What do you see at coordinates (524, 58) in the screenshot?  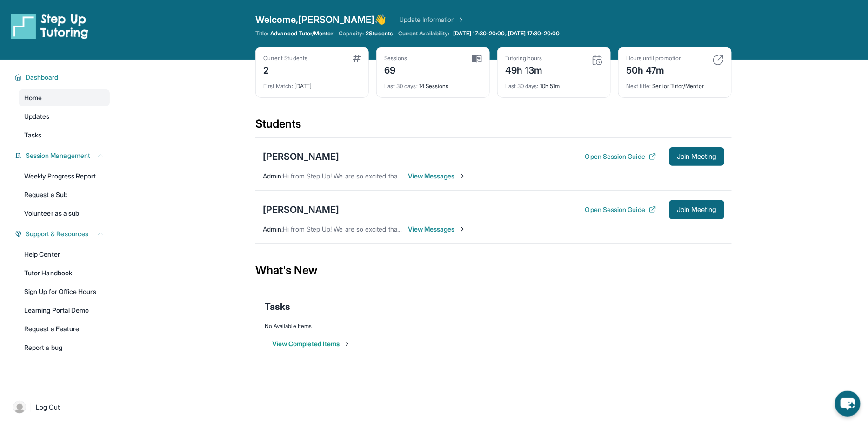 I see `div: Tutoring hours` at bounding box center [524, 58].